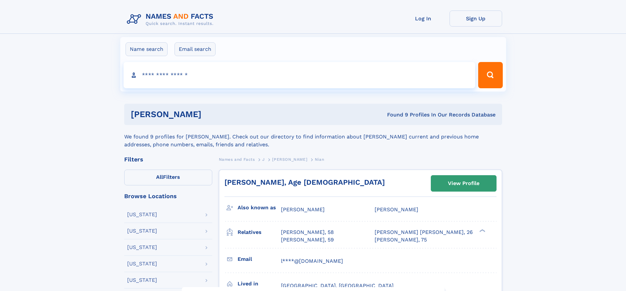  I want to click on img: Logo Names and Facts, so click(172, 19).